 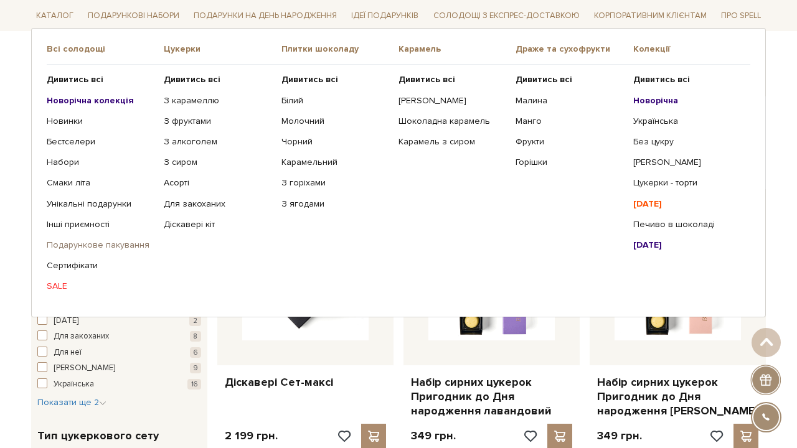 What do you see at coordinates (506, 16) in the screenshot?
I see `a: Солодощі з експрес-доставкою` at bounding box center [506, 16].